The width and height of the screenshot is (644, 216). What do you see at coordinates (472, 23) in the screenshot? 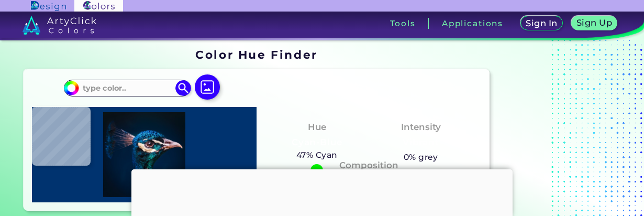
I see `h3: Applications` at bounding box center [472, 23].